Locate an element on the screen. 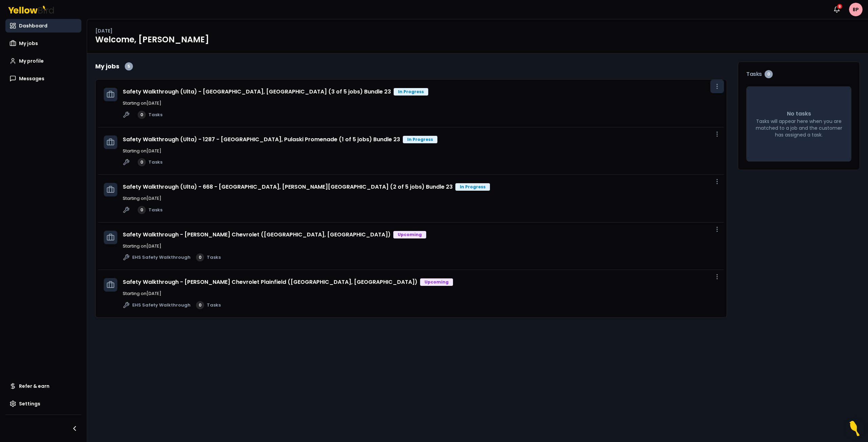 Image resolution: width=868 pixels, height=442 pixels. span: BP is located at coordinates (856, 10).